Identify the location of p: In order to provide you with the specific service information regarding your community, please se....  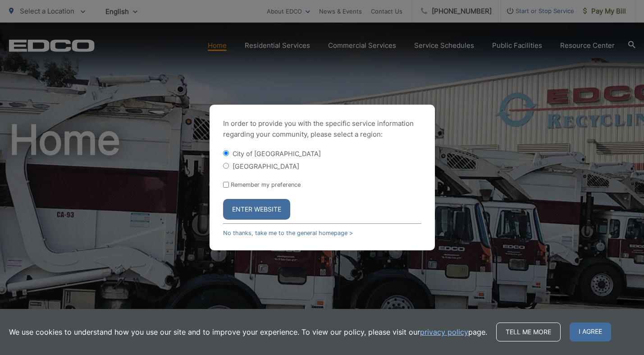
(322, 129).